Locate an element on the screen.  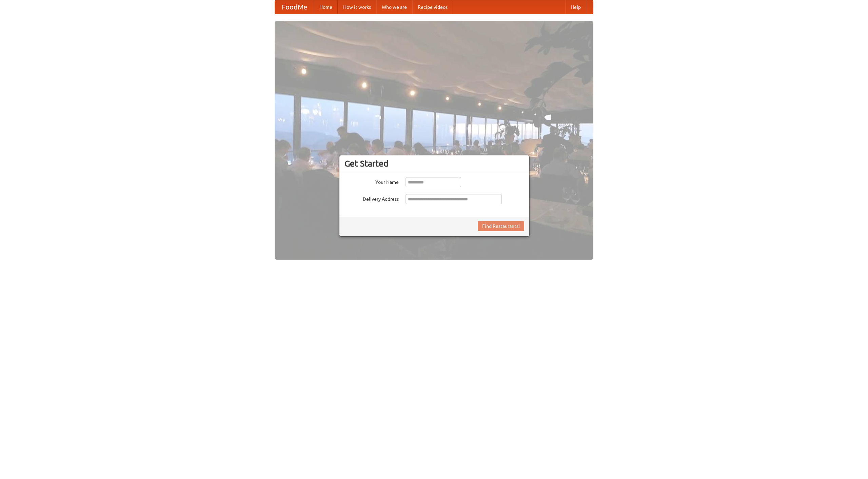
a: FoodMe is located at coordinates (294, 7).